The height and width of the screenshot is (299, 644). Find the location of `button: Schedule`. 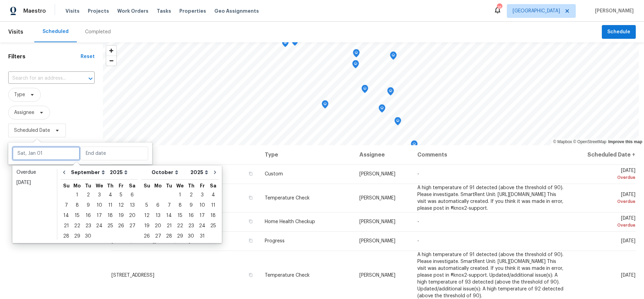

button: Schedule is located at coordinates (619, 32).